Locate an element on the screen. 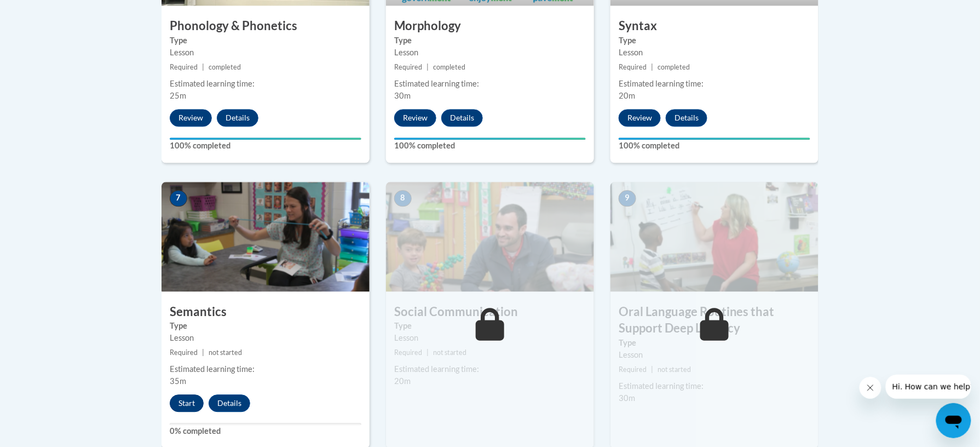 This screenshot has height=447, width=980. h3: Morphology is located at coordinates (490, 26).